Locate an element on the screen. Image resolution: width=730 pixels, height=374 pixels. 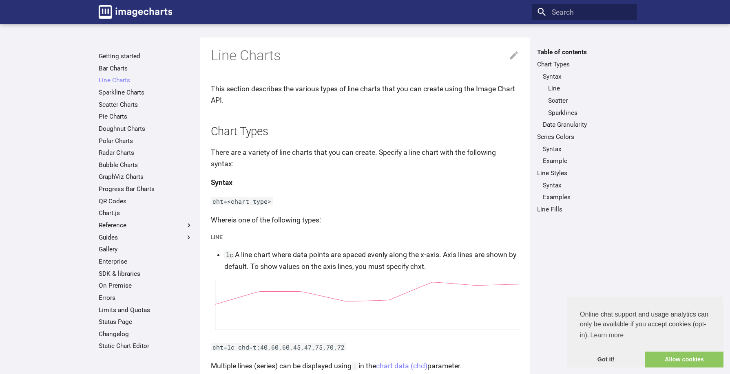
a: Example is located at coordinates (587, 161).